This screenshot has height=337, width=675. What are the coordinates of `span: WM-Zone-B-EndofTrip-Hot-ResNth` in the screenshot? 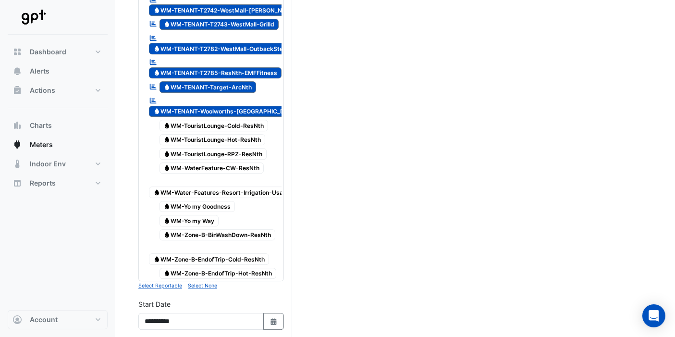 It's located at (218, 273).